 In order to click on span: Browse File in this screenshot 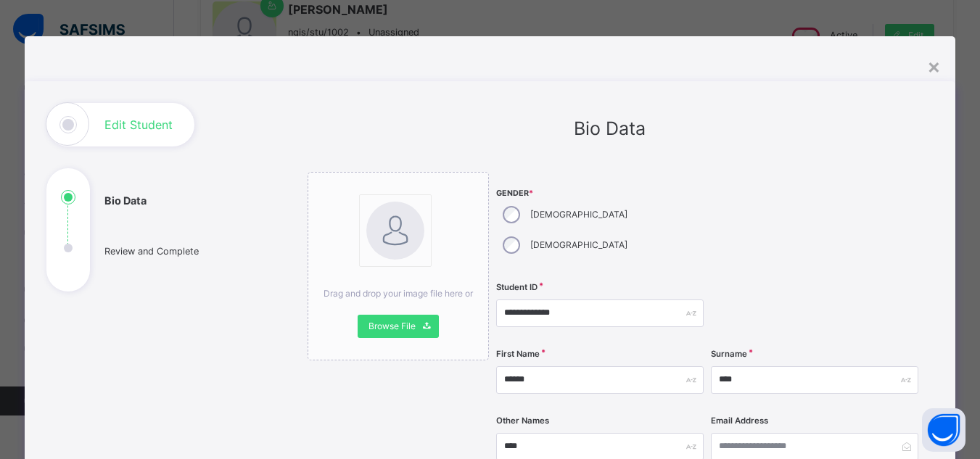, I will do `click(392, 326)`.